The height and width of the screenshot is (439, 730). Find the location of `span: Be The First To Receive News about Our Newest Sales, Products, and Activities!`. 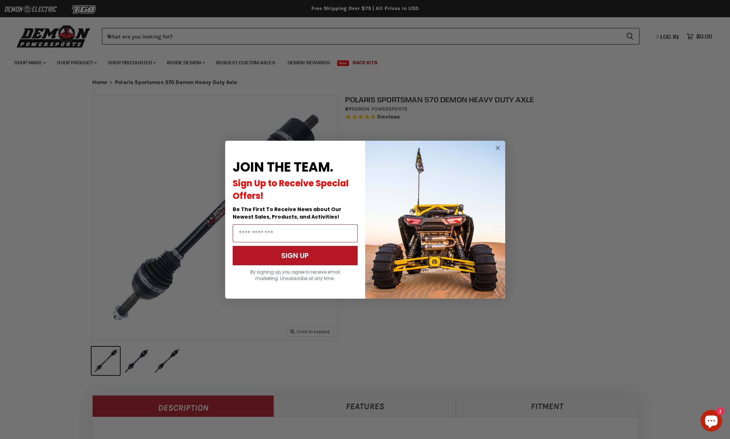

span: Be The First To Receive News about Our Newest Sales, Products, and Activities! is located at coordinates (287, 213).